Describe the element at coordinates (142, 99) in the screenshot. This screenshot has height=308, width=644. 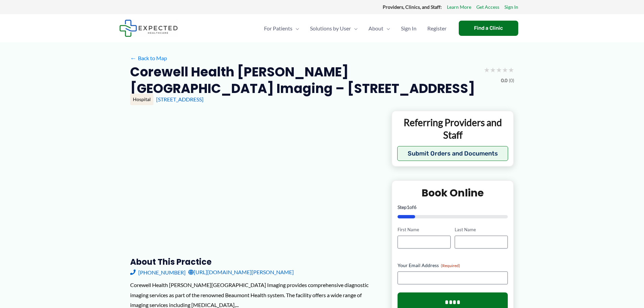
I see `div: Hospital` at that location.